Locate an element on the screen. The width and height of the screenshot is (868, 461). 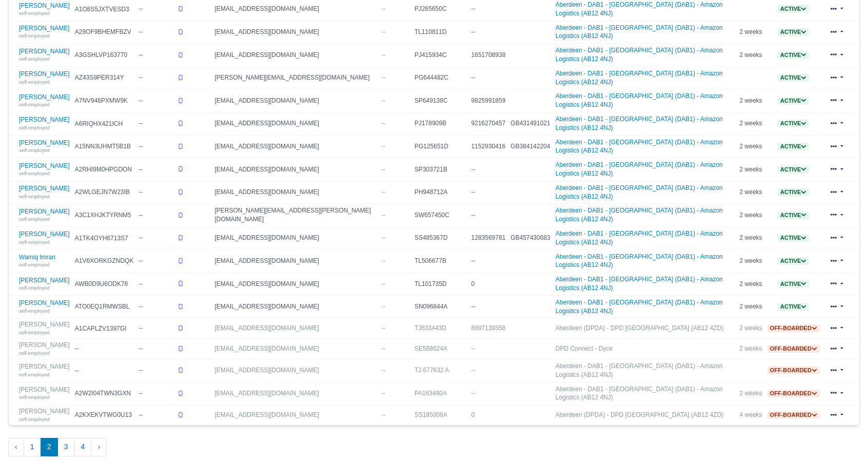
td: A1V6XORKGZNDQK is located at coordinates (104, 261).